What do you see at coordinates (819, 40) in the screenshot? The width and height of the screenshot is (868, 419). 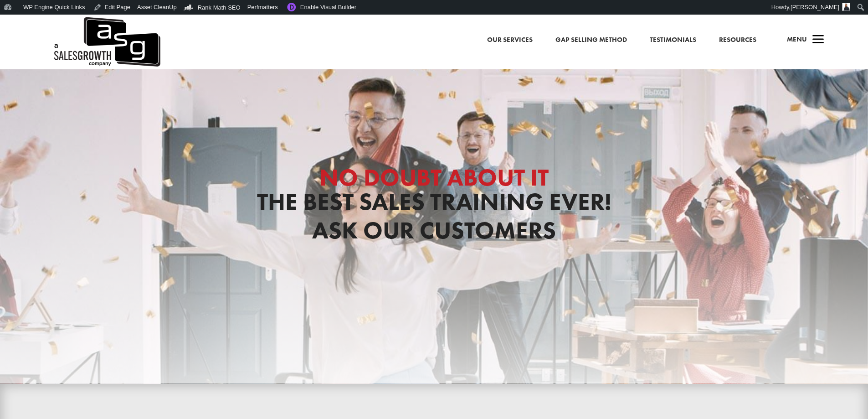 I see `span: a` at bounding box center [819, 40].